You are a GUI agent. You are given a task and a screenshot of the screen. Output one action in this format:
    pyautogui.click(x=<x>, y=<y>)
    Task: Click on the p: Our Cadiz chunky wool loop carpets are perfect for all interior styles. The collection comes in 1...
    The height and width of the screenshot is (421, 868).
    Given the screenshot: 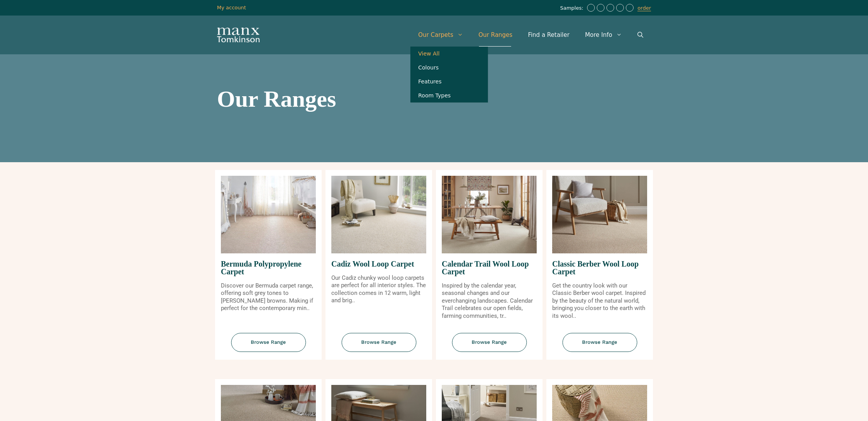 What is the action you would take?
    pyautogui.click(x=378, y=289)
    